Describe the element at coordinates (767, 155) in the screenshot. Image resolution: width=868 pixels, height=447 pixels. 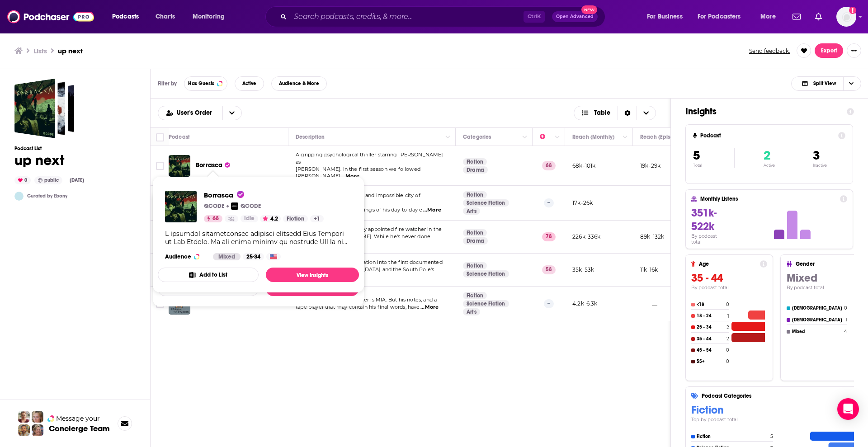
I see `span: 2` at that location.